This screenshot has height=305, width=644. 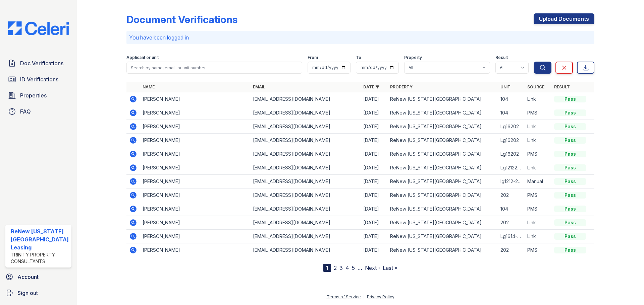 I want to click on a: Last », so click(x=390, y=268).